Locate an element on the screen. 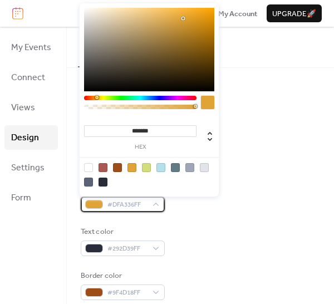  button: Colors is located at coordinates (95, 47).